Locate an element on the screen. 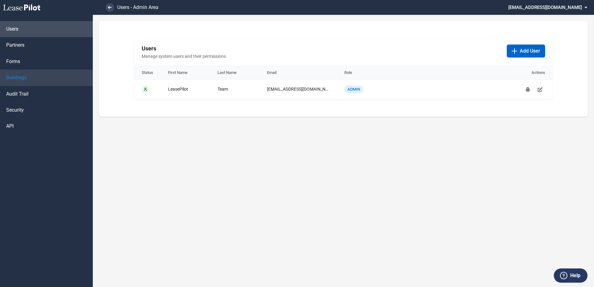  span: Audit Trail is located at coordinates (17, 94).